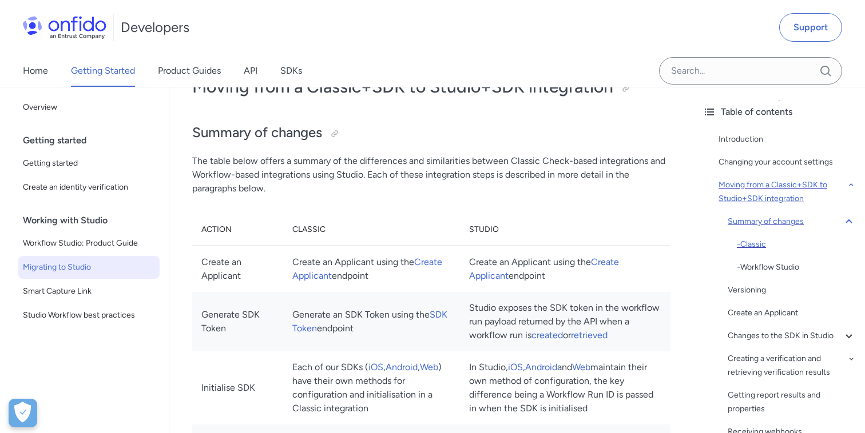 This screenshot has width=865, height=433. I want to click on a: API, so click(250, 71).